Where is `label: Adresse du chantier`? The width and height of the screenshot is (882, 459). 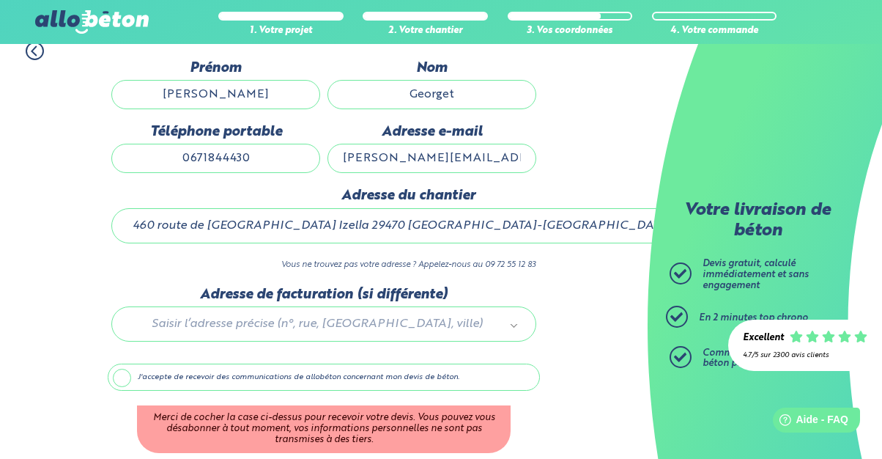
label: Adresse du chantier is located at coordinates (408, 196).